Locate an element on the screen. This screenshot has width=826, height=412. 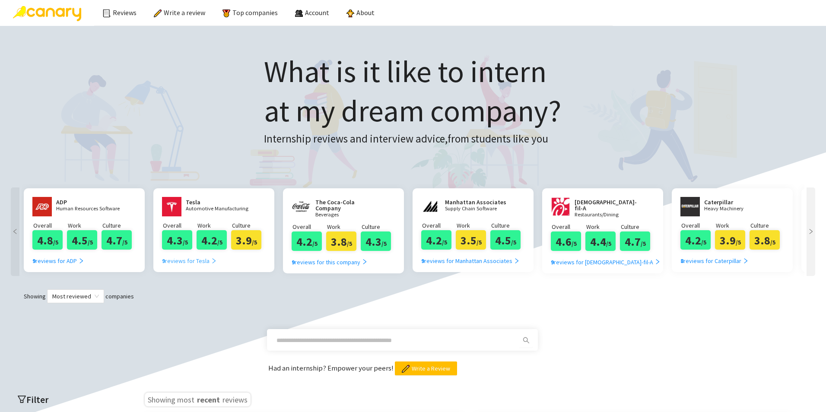
h3: Internship reviews and interview advice, from students like you is located at coordinates (413, 139).